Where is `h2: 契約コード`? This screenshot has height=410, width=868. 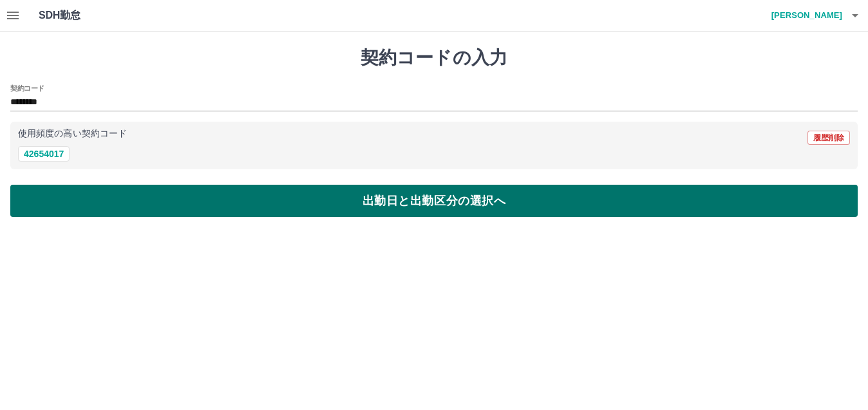
h2: 契約コード is located at coordinates (27, 88).